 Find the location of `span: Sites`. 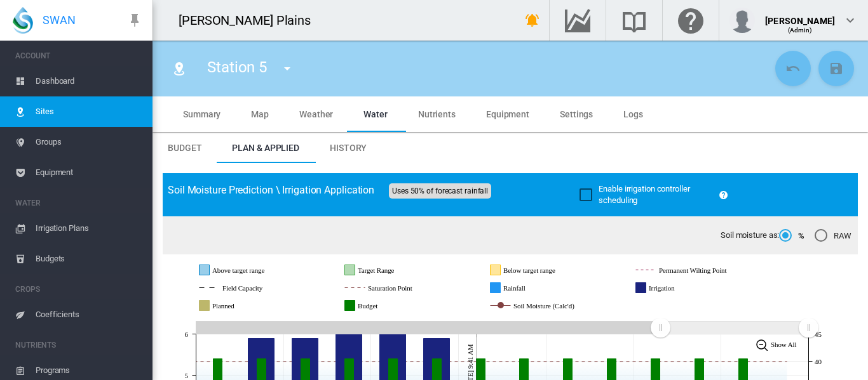

span: Sites is located at coordinates (89, 112).